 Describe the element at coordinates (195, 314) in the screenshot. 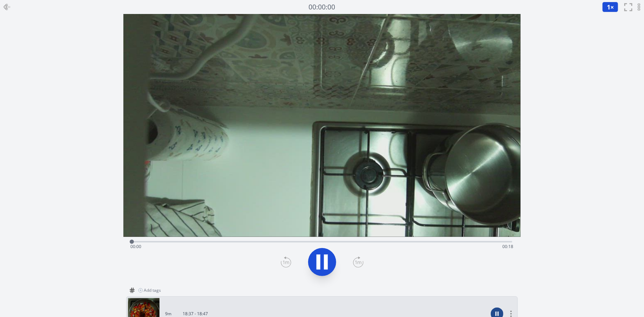

I see `p: 18:37 - 18:47` at that location.